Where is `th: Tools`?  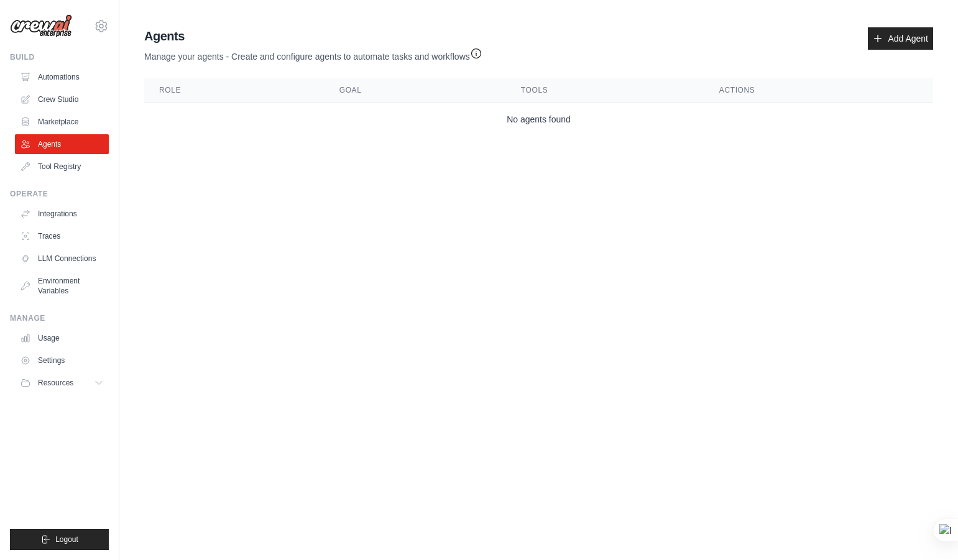
th: Tools is located at coordinates (605, 90).